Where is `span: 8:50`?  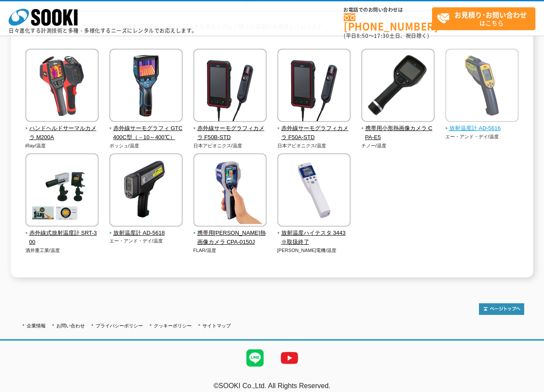 span: 8:50 is located at coordinates (362, 36).